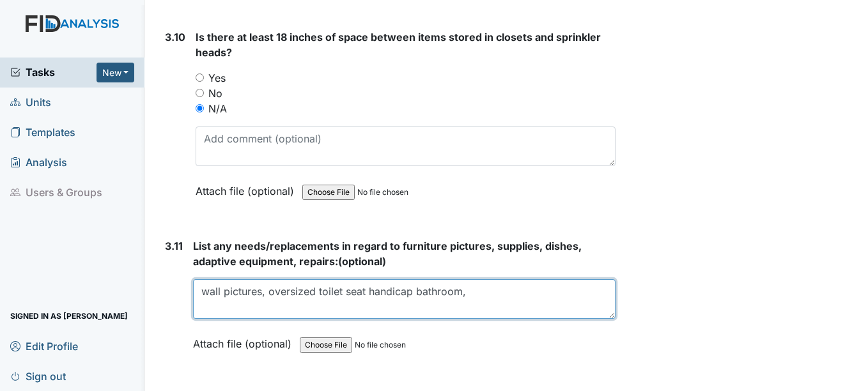 This screenshot has width=868, height=391. Describe the element at coordinates (38, 162) in the screenshot. I see `span: Analysis` at that location.